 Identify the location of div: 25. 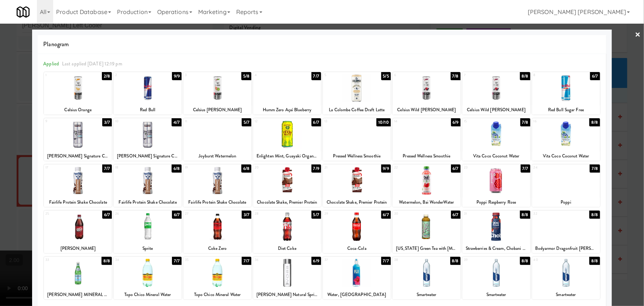
(62, 214).